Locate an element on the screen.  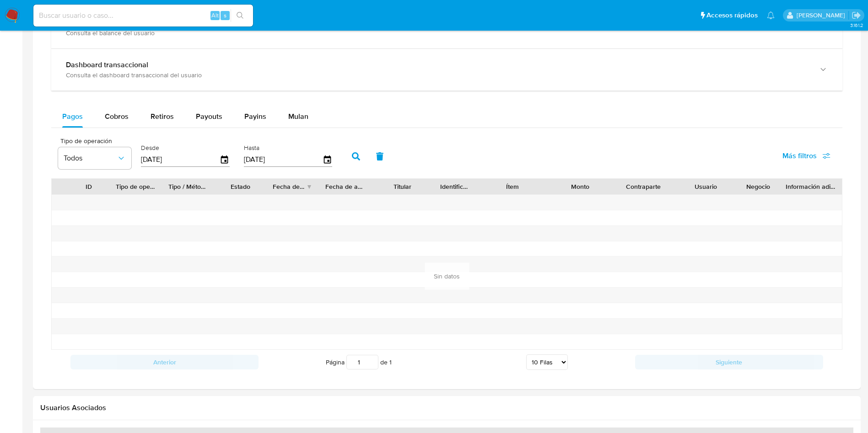
input: Buscar usuario o caso... is located at coordinates (143, 16).